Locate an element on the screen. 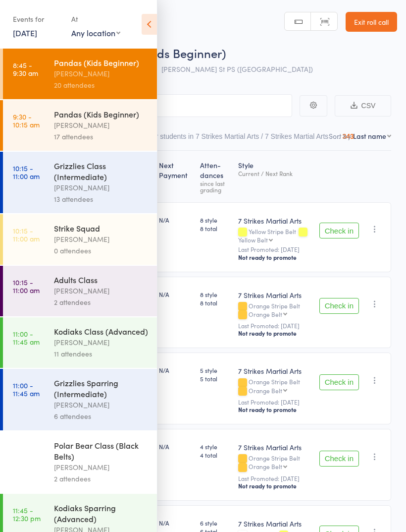 The width and height of the screenshot is (406, 532). div: At is located at coordinates (96, 19).